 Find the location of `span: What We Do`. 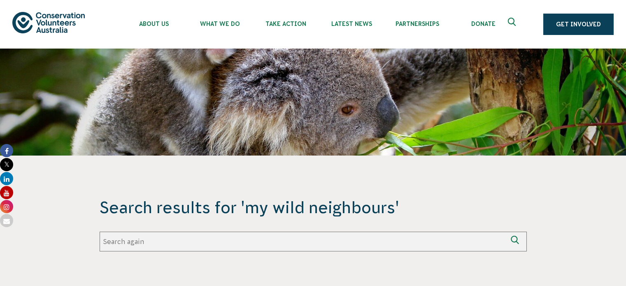

span: What We Do is located at coordinates (220, 24).